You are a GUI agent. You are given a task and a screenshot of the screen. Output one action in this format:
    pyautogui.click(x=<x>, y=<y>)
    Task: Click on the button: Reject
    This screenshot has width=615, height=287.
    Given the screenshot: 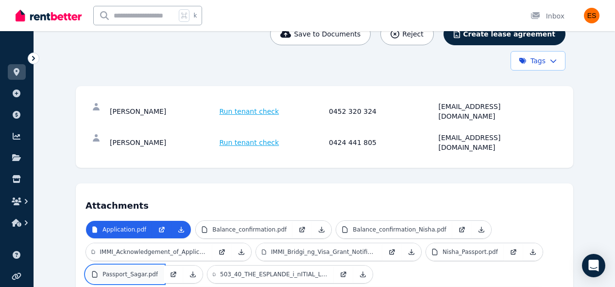 What is the action you would take?
    pyautogui.click(x=406, y=34)
    